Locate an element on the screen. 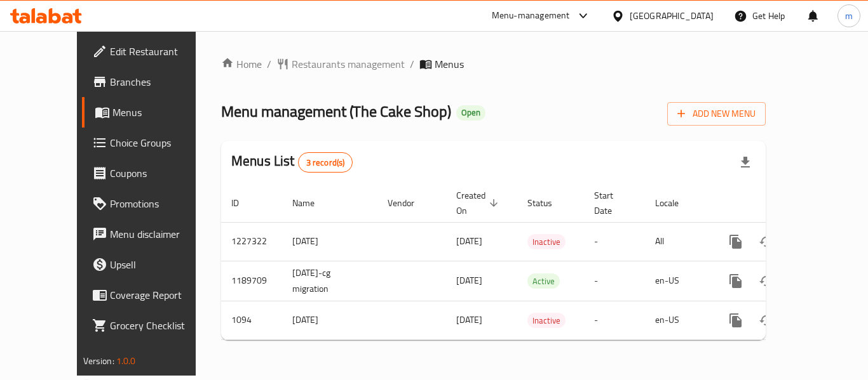 The image size is (868, 380). span: Open is located at coordinates (470, 113).